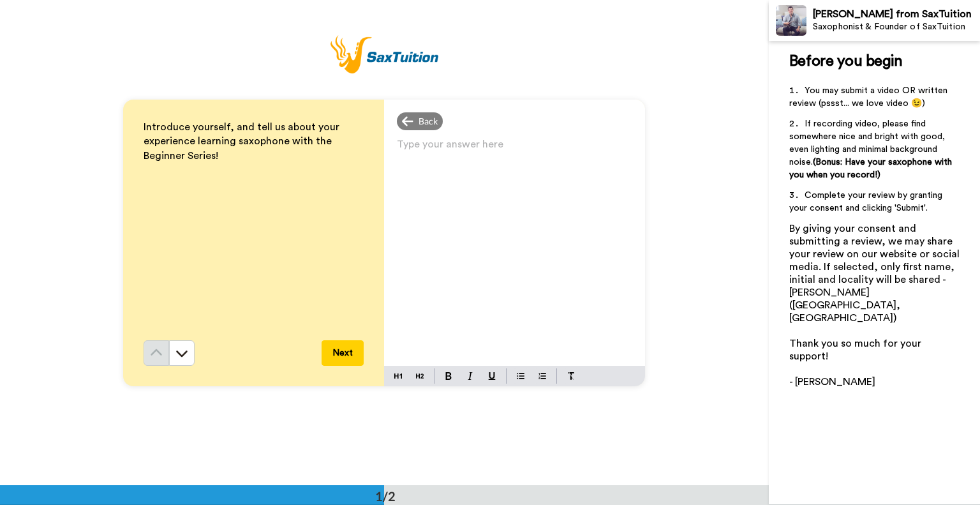 The width and height of the screenshot is (980, 505). I want to click on div: Back, so click(420, 121).